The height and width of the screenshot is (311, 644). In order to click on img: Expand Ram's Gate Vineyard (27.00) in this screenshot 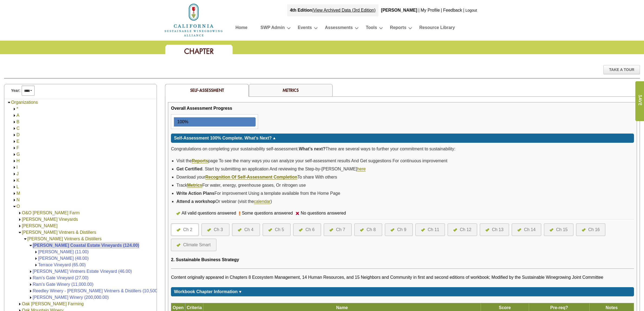, I will do `click(31, 278)`.